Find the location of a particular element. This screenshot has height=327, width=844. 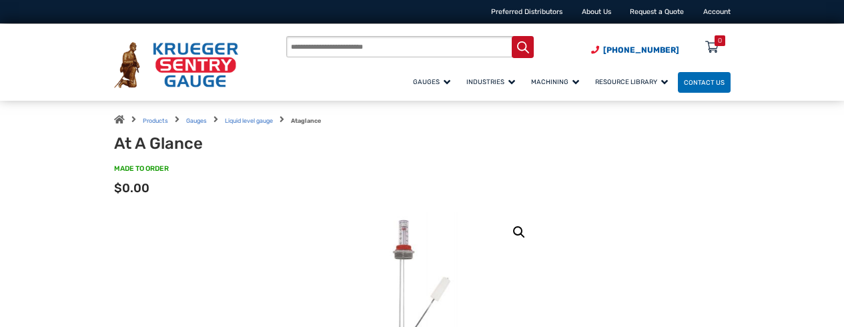

a: Resource Library is located at coordinates (633, 81).